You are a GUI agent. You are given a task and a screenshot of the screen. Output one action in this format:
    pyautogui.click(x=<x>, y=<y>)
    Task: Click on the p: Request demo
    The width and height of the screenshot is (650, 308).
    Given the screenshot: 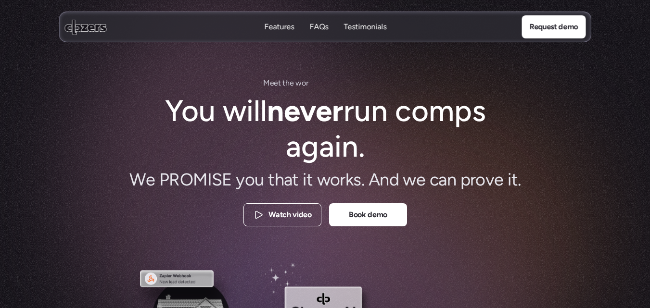 What is the action you would take?
    pyautogui.click(x=553, y=27)
    